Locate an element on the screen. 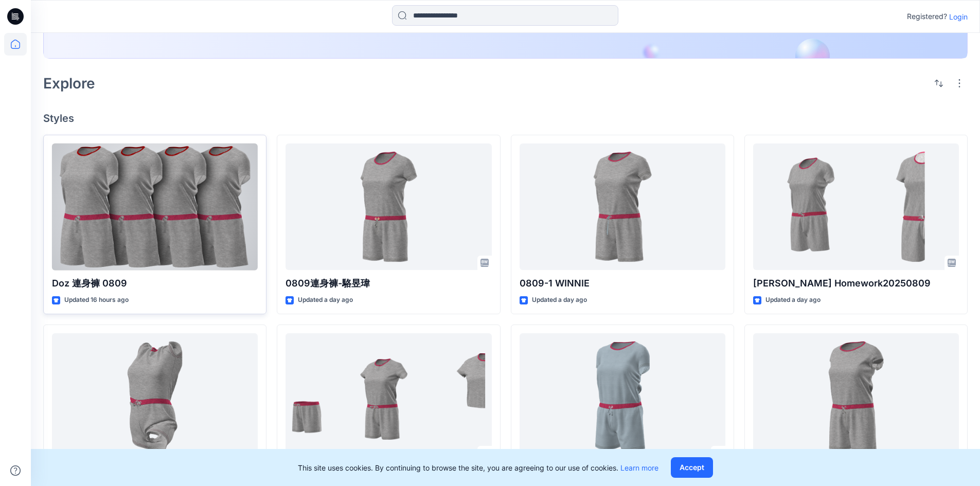 This screenshot has width=980, height=486. p: Doz 連身褲 0809 is located at coordinates (155, 283).